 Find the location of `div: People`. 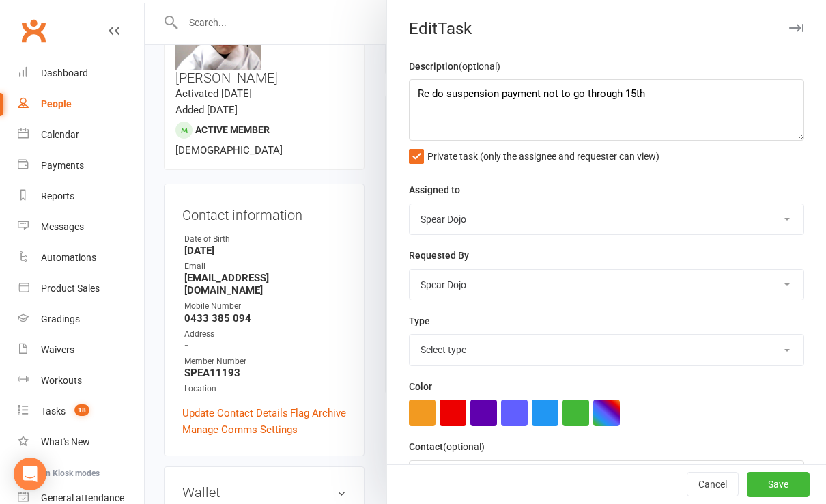

div: People is located at coordinates (56, 104).